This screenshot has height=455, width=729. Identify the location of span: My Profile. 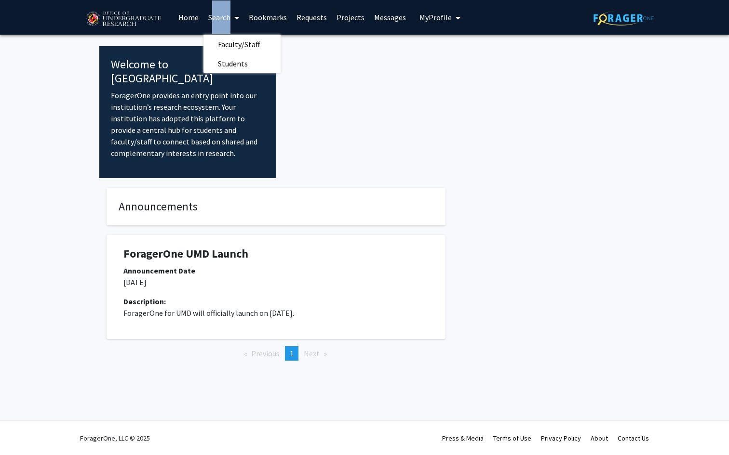
(435, 17).